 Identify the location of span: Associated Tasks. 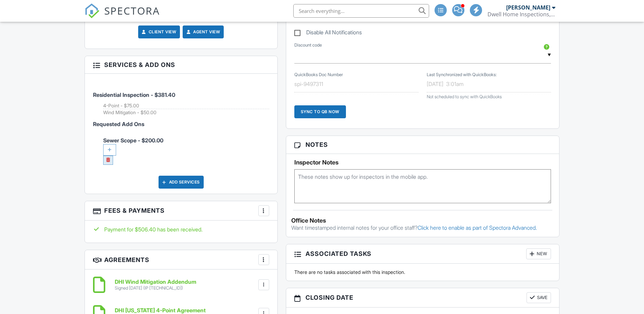
(339, 254).